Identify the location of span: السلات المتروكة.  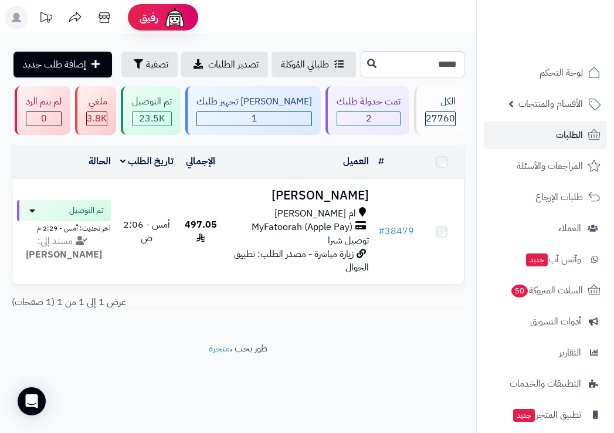
(547, 290).